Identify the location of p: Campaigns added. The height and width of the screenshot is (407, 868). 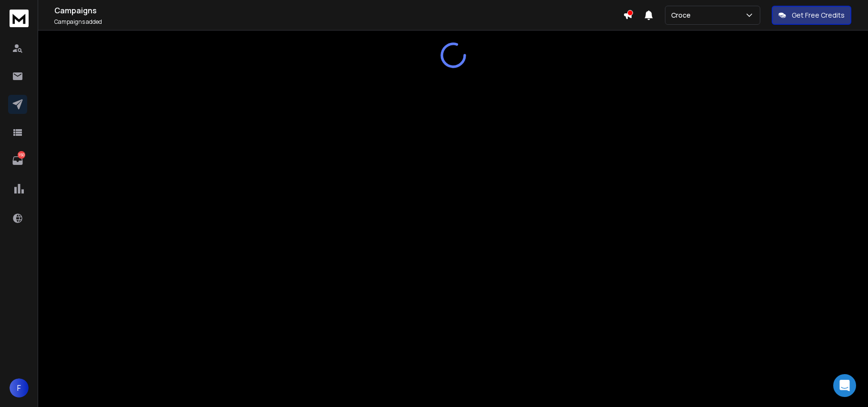
(338, 22).